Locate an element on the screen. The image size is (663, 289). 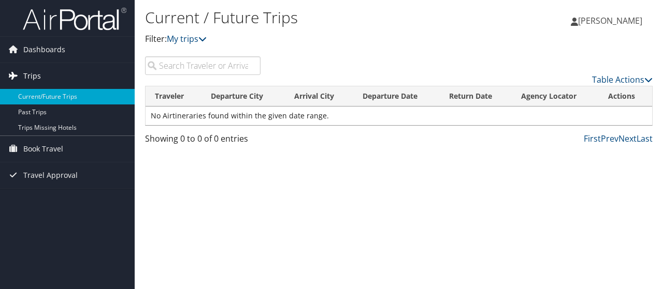
a: My trips is located at coordinates (186, 39).